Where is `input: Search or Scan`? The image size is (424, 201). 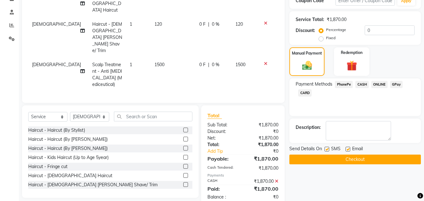 input: Search or Scan is located at coordinates (153, 116).